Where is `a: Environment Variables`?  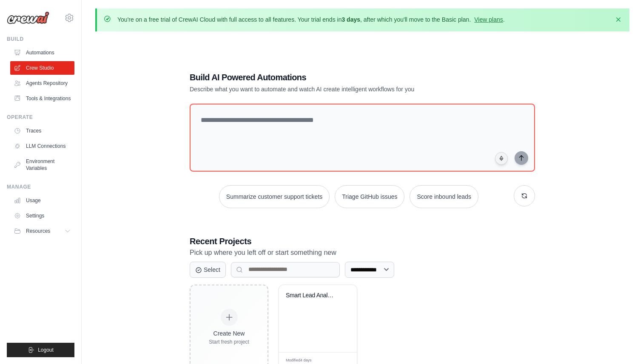 a: Environment Variables is located at coordinates (42, 165).